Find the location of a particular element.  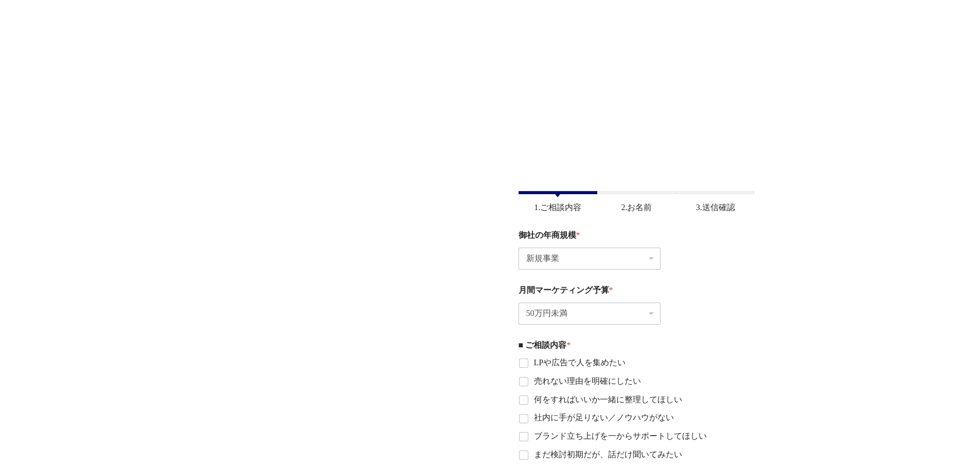

label: 月間マーケティング予算 is located at coordinates (565, 290).